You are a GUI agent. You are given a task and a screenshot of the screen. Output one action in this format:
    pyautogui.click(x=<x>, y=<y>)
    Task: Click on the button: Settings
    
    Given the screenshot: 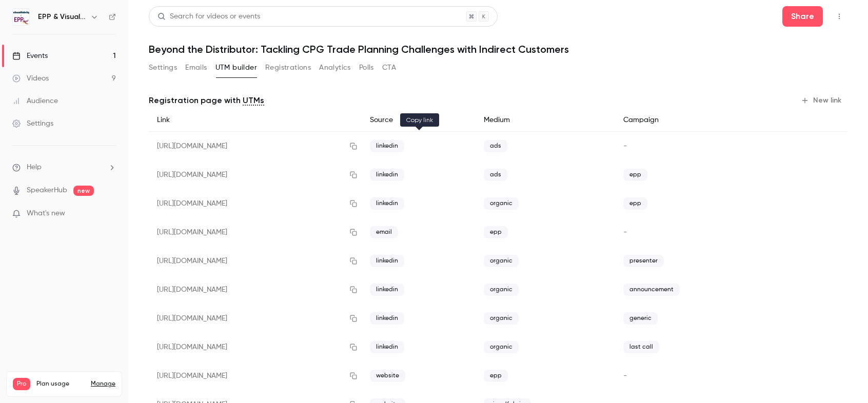 What is the action you would take?
    pyautogui.click(x=163, y=67)
    